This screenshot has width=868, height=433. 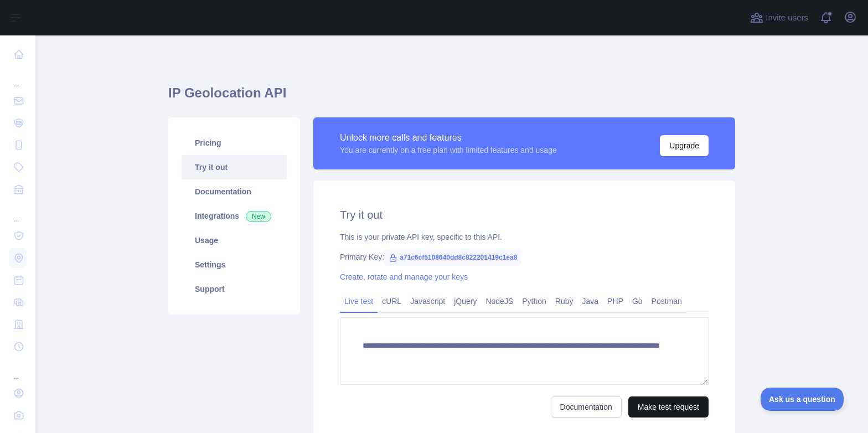 What do you see at coordinates (534, 302) in the screenshot?
I see `a: Python` at bounding box center [534, 302].